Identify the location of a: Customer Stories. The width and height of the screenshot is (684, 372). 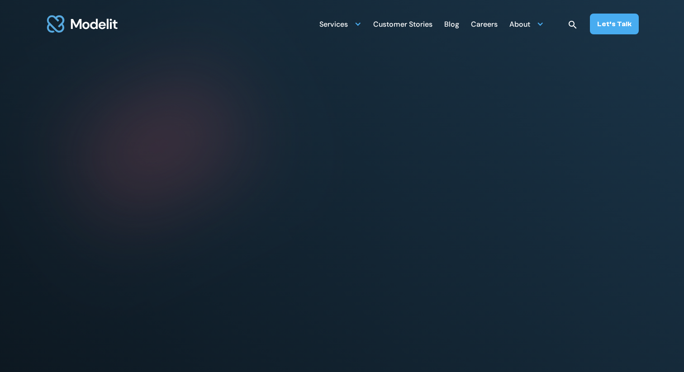
(403, 24).